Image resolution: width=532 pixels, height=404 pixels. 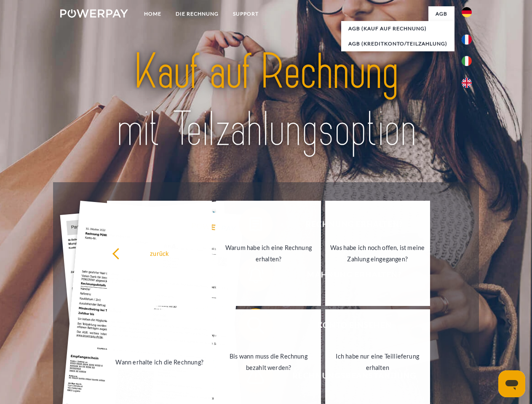 What do you see at coordinates (268, 362) in the screenshot?
I see `div: Bis wann muss die Rechnung bezahlt werden?` at bounding box center [268, 362].